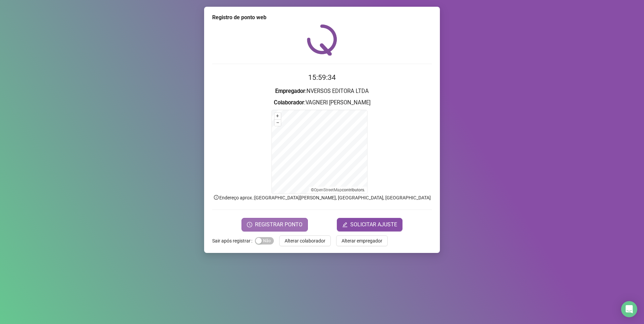 Image resolution: width=644 pixels, height=324 pixels. Describe the element at coordinates (290, 91) in the screenshot. I see `strong: Empregador` at that location.